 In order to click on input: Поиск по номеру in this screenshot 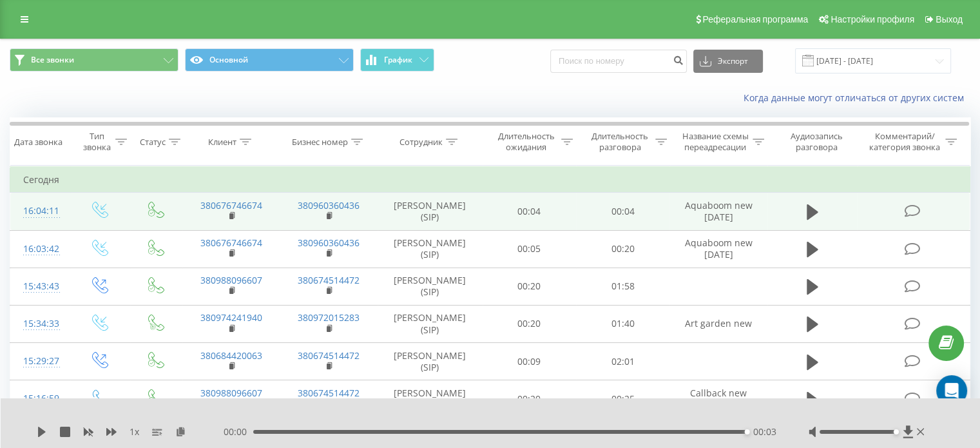, I will do `click(619, 61)`.